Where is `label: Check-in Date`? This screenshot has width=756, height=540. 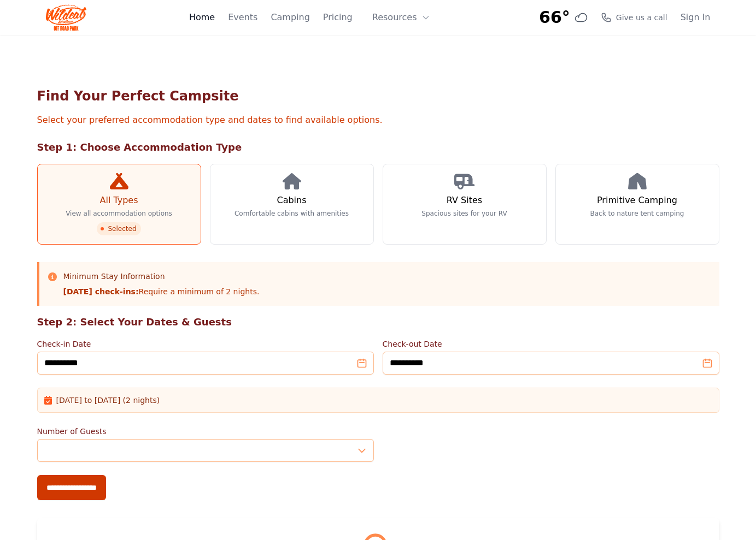 label: Check-in Date is located at coordinates (206, 344).